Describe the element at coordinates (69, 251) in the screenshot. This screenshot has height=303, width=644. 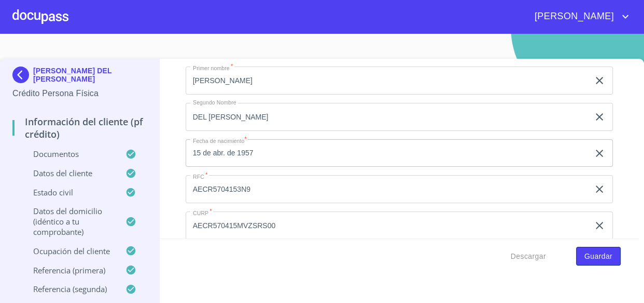
I see `p: Ocupación del Cliente` at that location.